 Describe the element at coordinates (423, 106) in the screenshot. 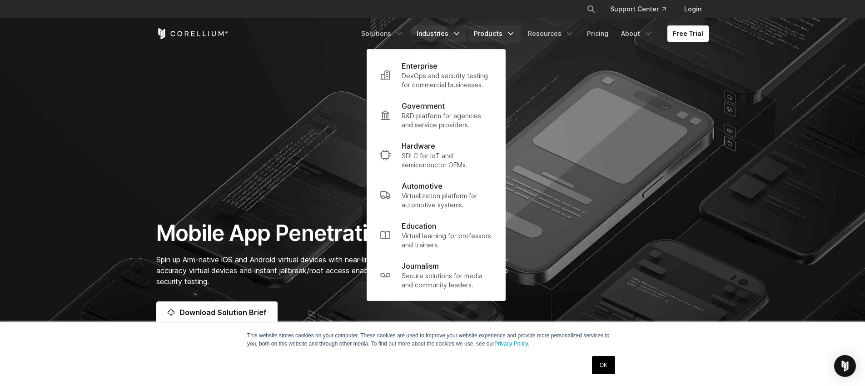

I see `p: Government` at that location.